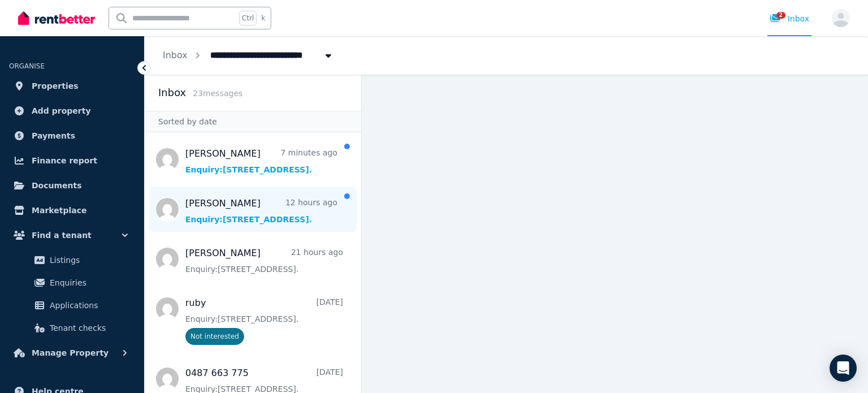 This screenshot has height=393, width=868. I want to click on div: Sorted by date, so click(253, 122).